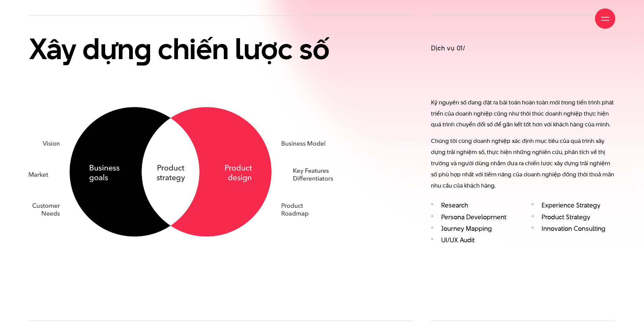 This screenshot has height=322, width=644. What do you see at coordinates (181, 49) in the screenshot?
I see `h2: Xây dựn chiến lược số` at bounding box center [181, 49].